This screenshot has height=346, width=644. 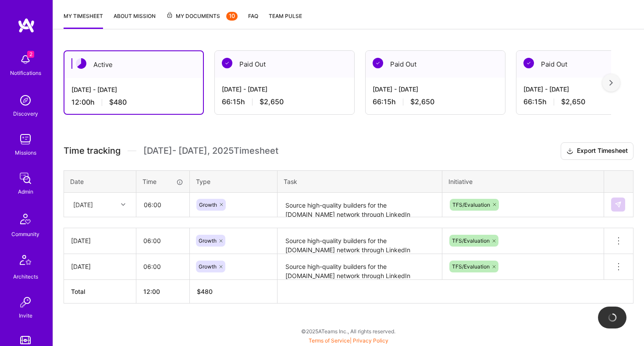 I want to click on th: Total, so click(x=100, y=291).